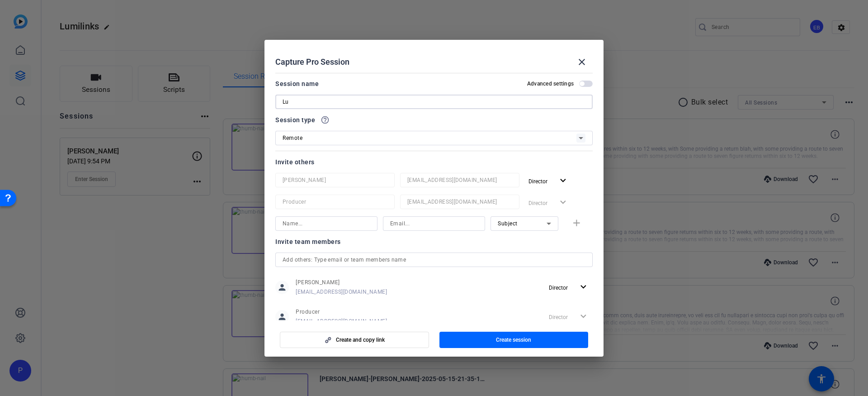  What do you see at coordinates (354, 340) in the screenshot?
I see `button: Create and copy link` at bounding box center [354, 340].